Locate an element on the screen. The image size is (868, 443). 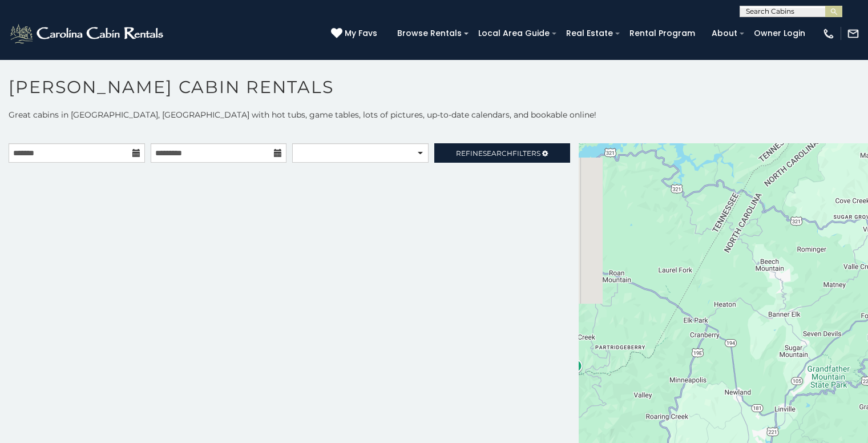
a: Owner Login is located at coordinates (780, 33).